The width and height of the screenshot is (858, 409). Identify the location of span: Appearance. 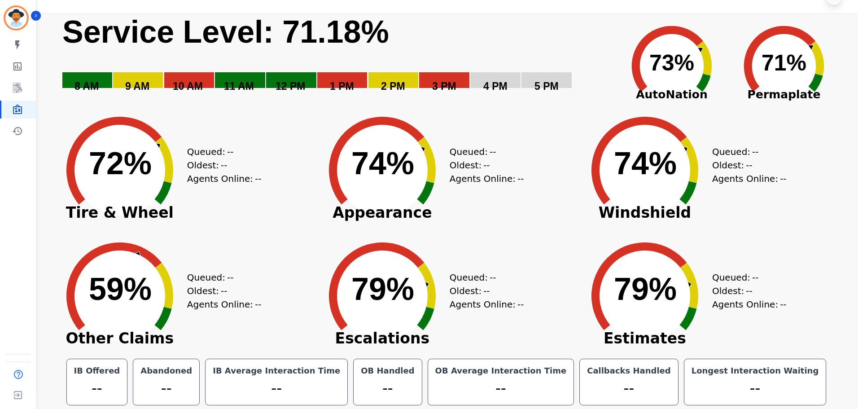
(382, 213).